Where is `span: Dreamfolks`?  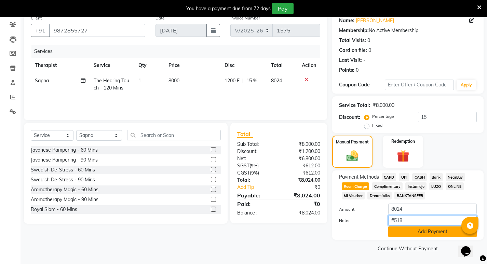 span: Dreamfolks is located at coordinates (379, 195).